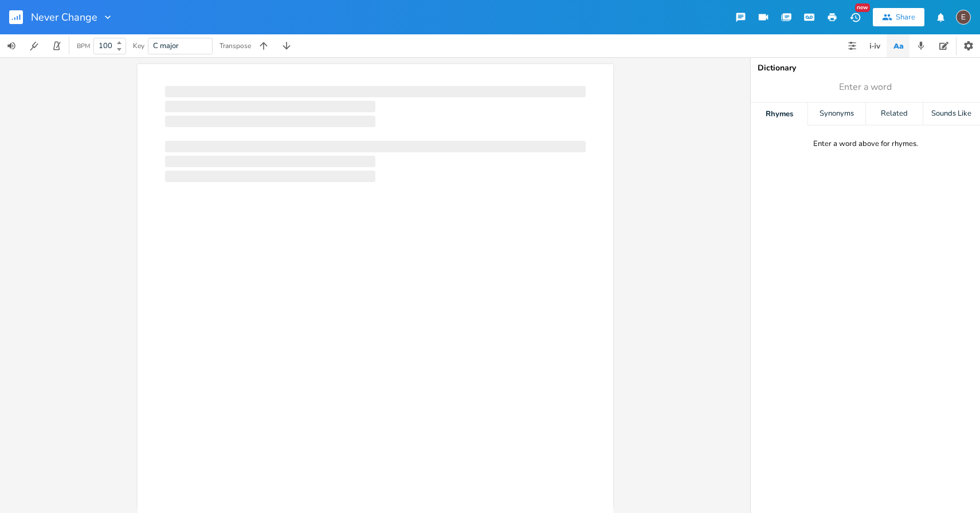 The width and height of the screenshot is (980, 513). I want to click on span: Enter a word, so click(865, 87).